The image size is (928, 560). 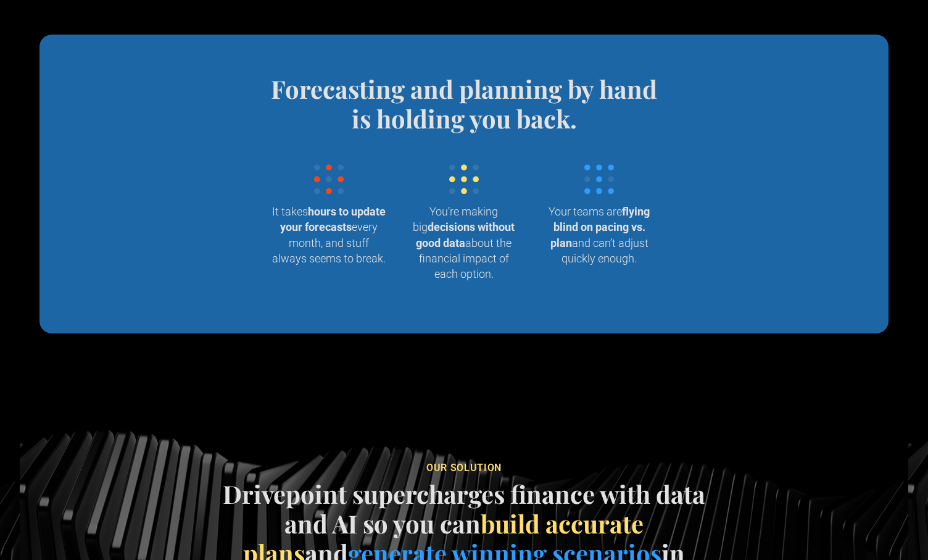 I want to click on strong: flying blind on pacing vs. plan, so click(x=601, y=226).